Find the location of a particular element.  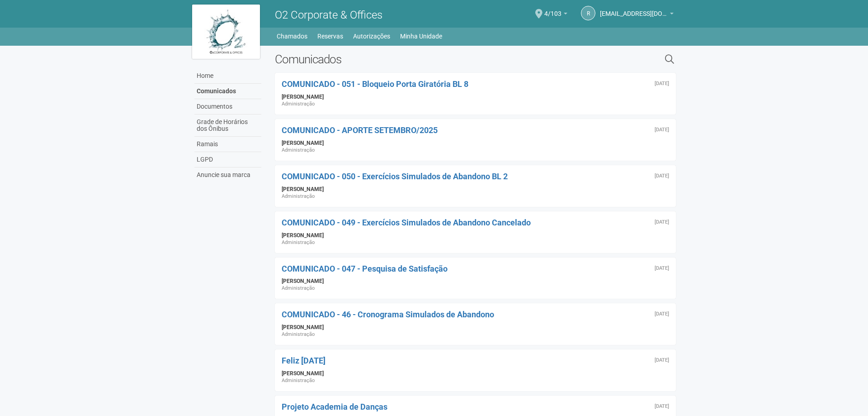

a: COMUNICADO - 047 - Pesquisa de Satisfação is located at coordinates (364, 268).